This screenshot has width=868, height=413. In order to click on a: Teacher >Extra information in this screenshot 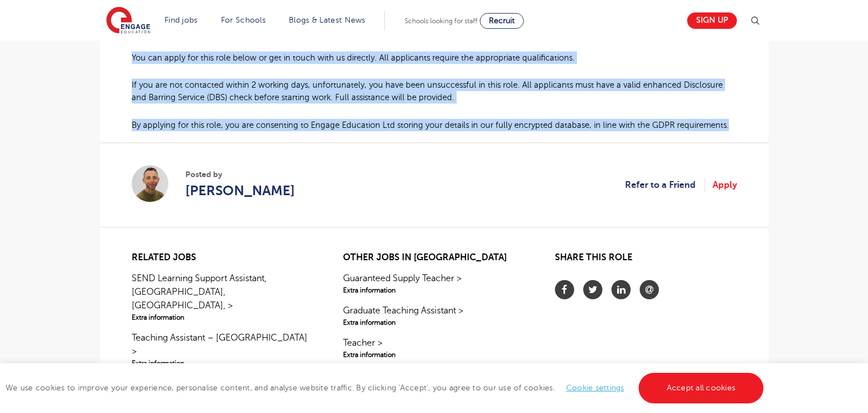, I will do `click(433, 348)`.